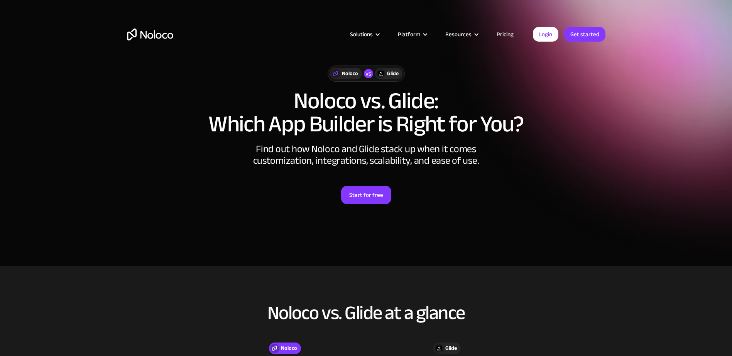 This screenshot has width=732, height=356. I want to click on a: Start for free, so click(366, 195).